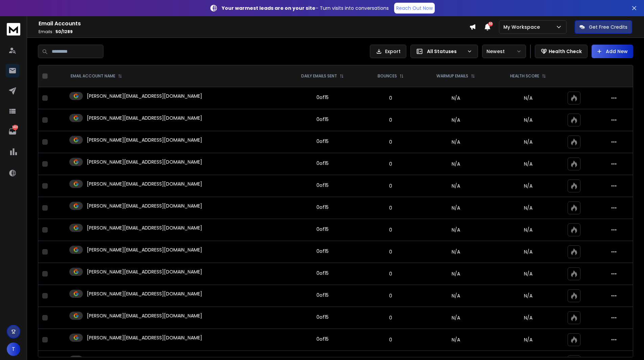 This screenshot has height=360, width=644. I want to click on span: 50 / 1289, so click(64, 31).